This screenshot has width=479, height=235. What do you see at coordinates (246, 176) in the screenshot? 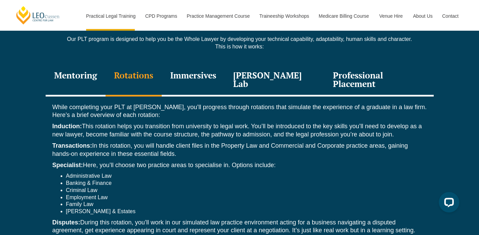
I see `li: Administrative Law` at bounding box center [246, 176].